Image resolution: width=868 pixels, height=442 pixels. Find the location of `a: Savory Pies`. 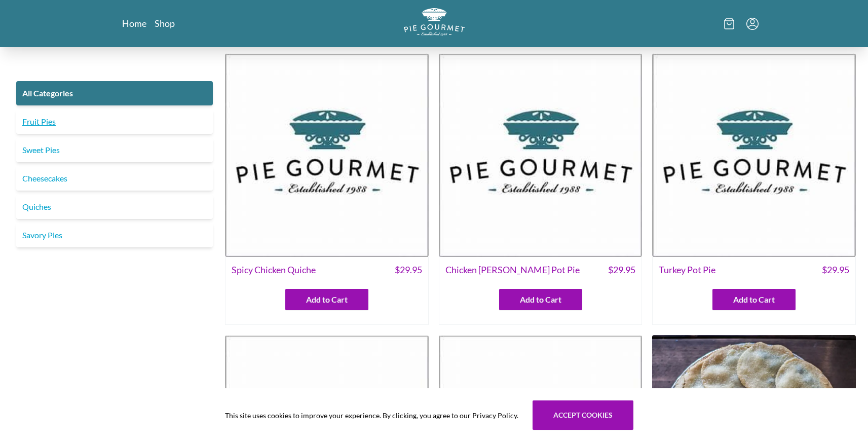

a: Savory Pies is located at coordinates (114, 235).